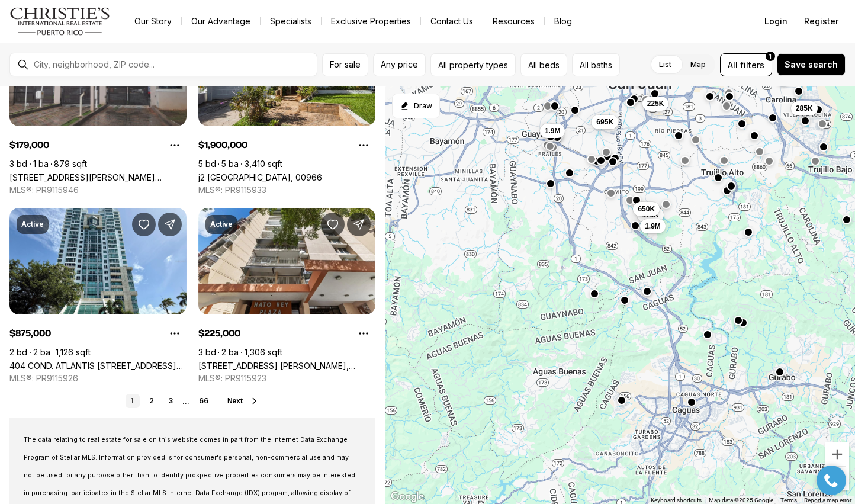  What do you see at coordinates (144, 225) in the screenshot?
I see `button: Save Property: 404 COND. ATLANTIS AVENIDA DE LA CONSTITUCIÓN #308` at bounding box center [144, 225].